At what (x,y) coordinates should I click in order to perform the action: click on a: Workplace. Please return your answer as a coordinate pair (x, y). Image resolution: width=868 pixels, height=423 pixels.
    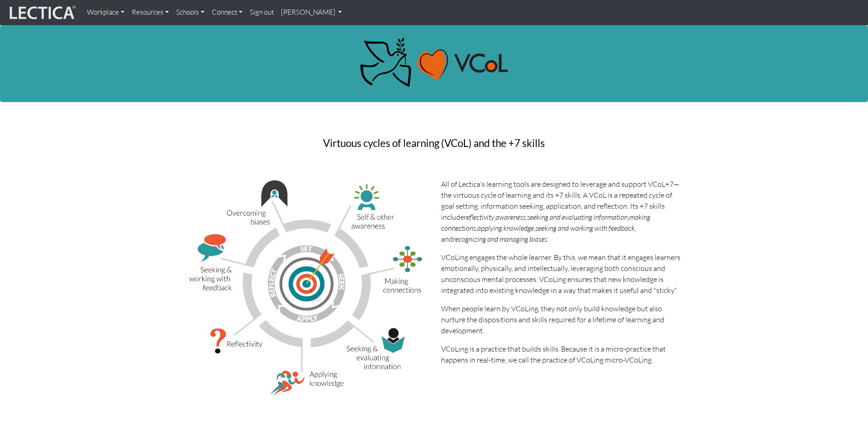
    Looking at the image, I should click on (106, 12).